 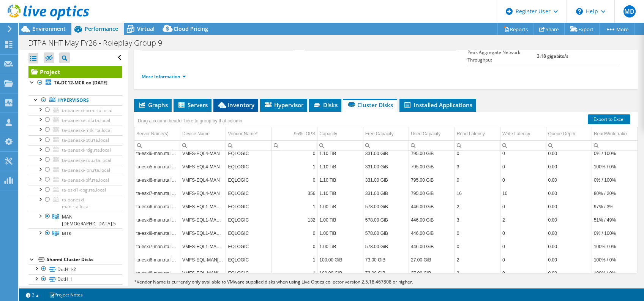 I want to click on div: Used Capacity, so click(x=426, y=134).